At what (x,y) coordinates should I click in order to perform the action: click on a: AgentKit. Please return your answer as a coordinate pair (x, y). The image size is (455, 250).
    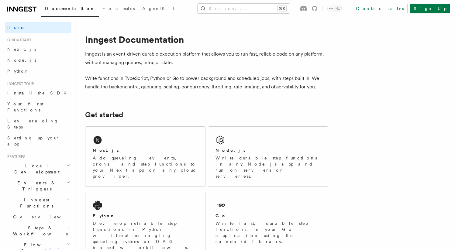
    Looking at the image, I should click on (158, 9).